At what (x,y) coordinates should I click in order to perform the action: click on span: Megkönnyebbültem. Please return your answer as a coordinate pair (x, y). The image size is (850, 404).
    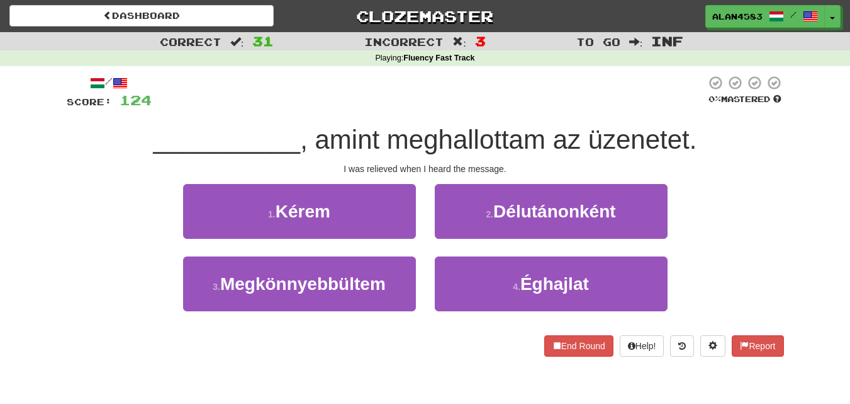
    Looking at the image, I should click on (303, 283).